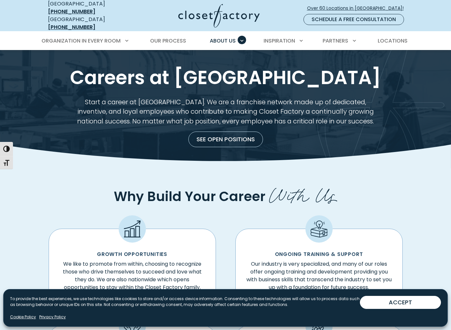 This screenshot has height=330, width=451. I want to click on span: Organization in Every Room, so click(81, 41).